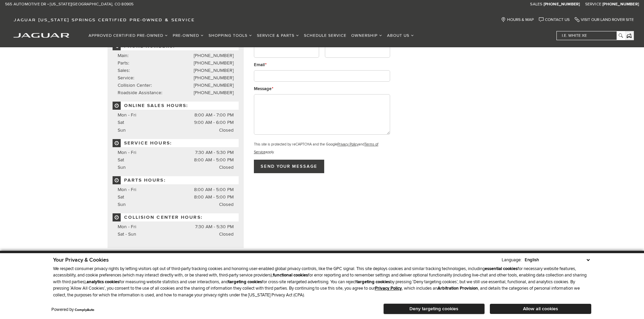  Describe the element at coordinates (290, 275) in the screenshot. I see `strong: functional cookies` at that location.